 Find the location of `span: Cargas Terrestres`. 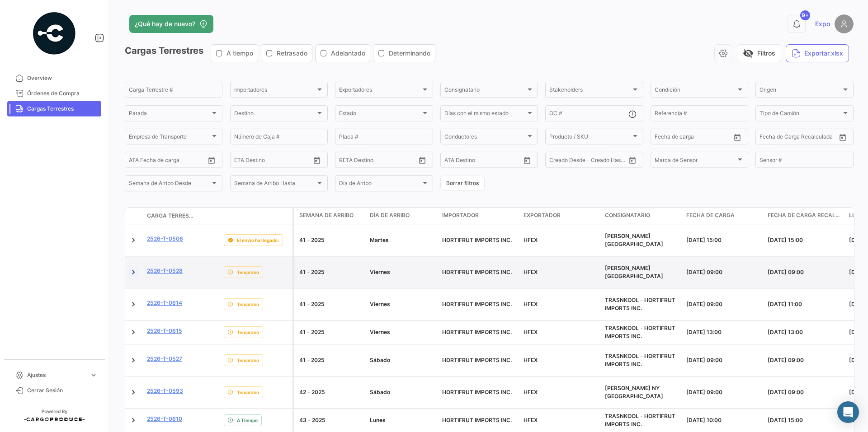

span: Cargas Terrestres is located at coordinates (62, 109).